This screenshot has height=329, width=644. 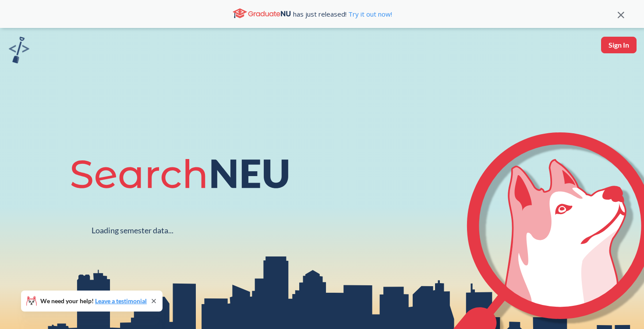 What do you see at coordinates (618, 45) in the screenshot?
I see `button: Sign In` at bounding box center [618, 45].